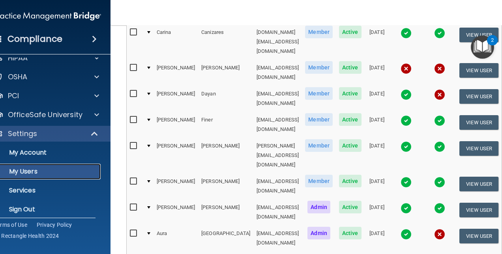  Describe the element at coordinates (13, 96) in the screenshot. I see `p: PCI` at that location.